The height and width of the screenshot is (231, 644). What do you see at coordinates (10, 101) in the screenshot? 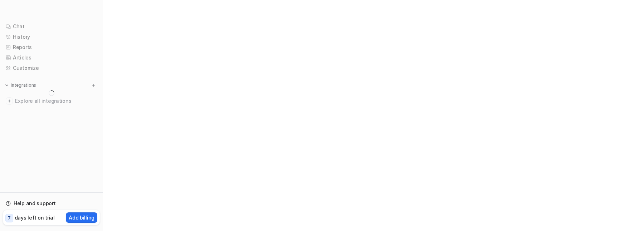
I see `img: explore all integrations` at bounding box center [10, 101].